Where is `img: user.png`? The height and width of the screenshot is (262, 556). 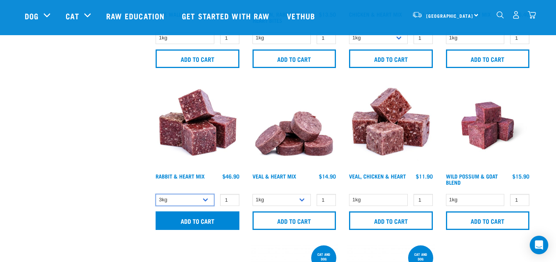
img: user.png is located at coordinates (516, 15).